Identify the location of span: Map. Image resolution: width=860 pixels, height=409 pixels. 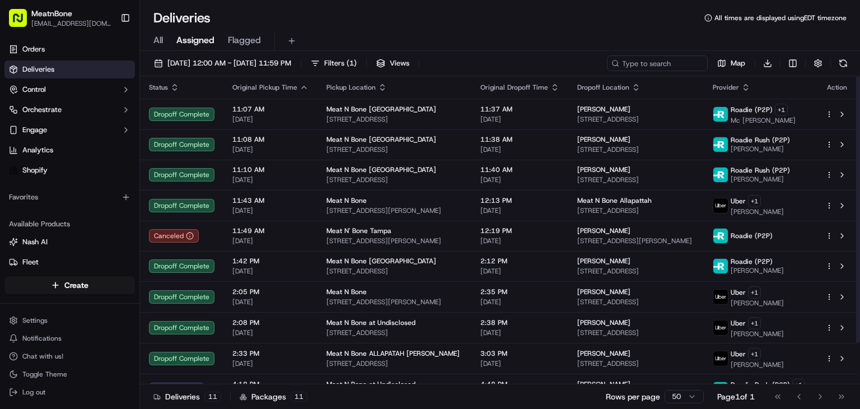
(738, 63).